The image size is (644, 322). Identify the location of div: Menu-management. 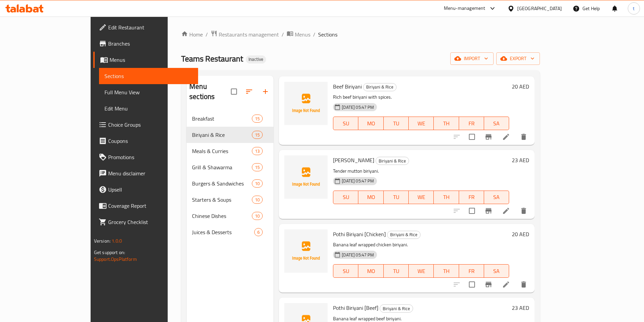
(464, 8).